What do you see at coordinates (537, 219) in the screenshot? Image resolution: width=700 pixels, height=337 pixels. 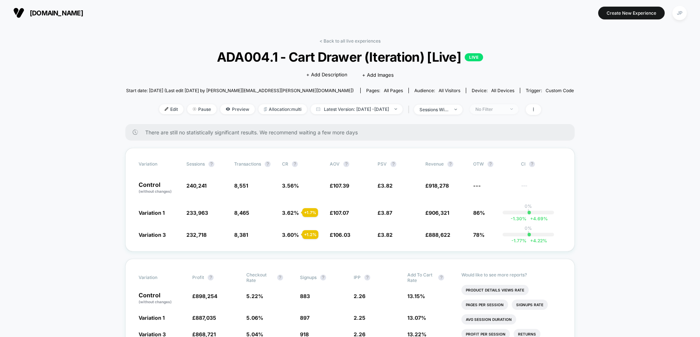 I see `span: 4.69 %` at bounding box center [537, 219].